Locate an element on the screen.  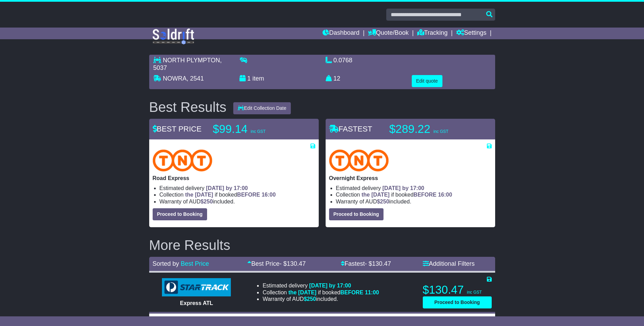
div: Best Results is located at coordinates (188, 107).